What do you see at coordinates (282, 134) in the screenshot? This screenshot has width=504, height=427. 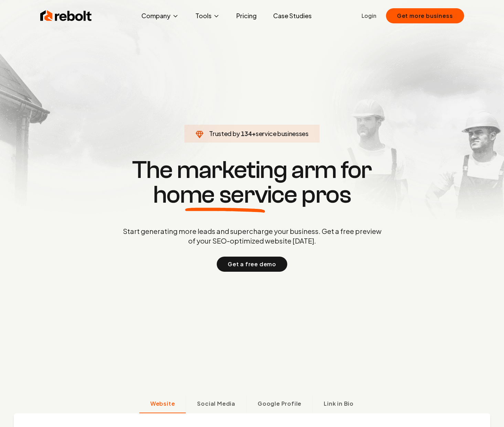 I see `span: service businesses` at bounding box center [282, 134].